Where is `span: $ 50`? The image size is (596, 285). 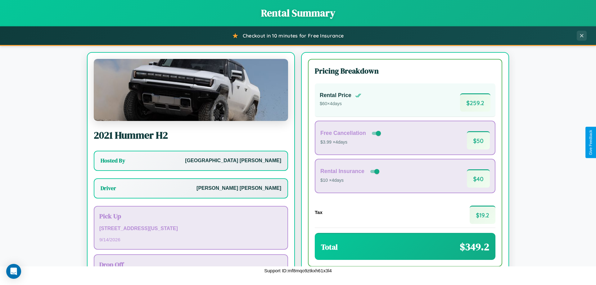 span: $ 50 is located at coordinates (479, 140).